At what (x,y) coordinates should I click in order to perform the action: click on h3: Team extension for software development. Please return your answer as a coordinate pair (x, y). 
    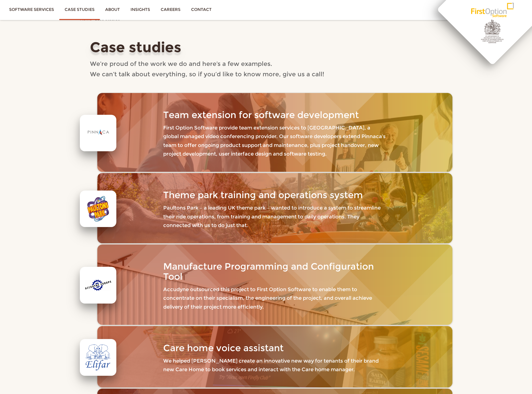
    Looking at the image, I should click on (275, 115).